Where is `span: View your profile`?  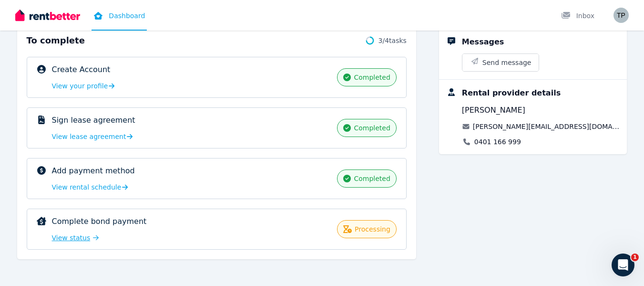 span: View your profile is located at coordinates (80, 86).